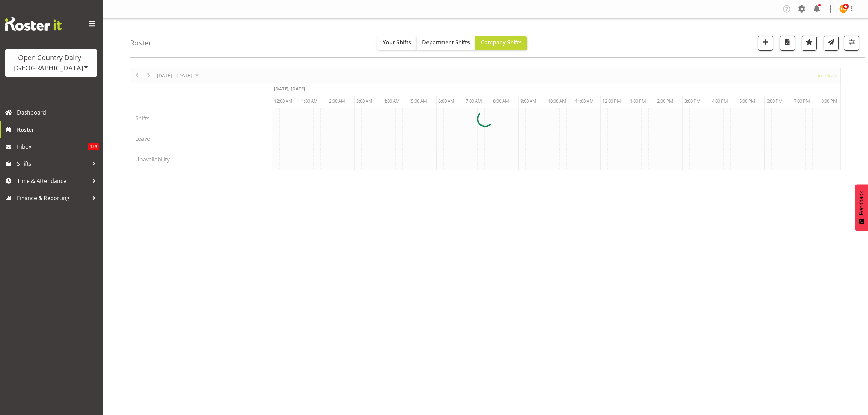  I want to click on img: tim-magness10922.jpg, so click(843, 9).